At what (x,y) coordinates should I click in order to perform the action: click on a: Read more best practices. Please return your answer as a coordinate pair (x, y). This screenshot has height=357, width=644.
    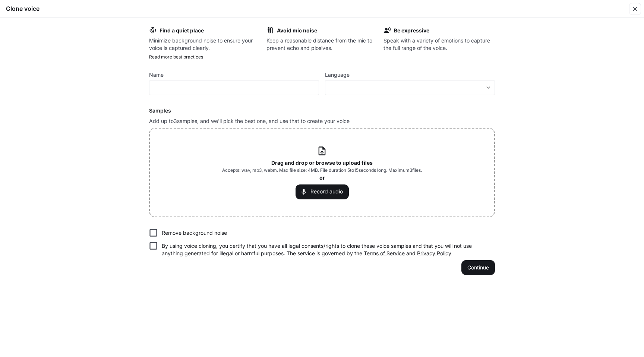
    Looking at the image, I should click on (176, 56).